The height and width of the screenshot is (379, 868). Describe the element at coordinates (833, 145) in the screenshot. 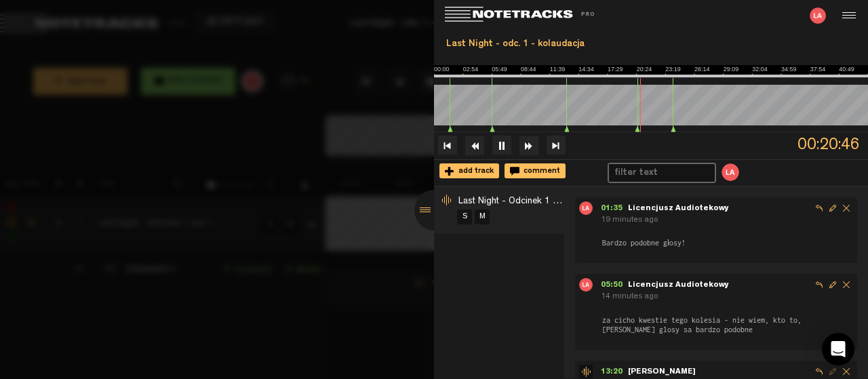

I see `span: 00:20:46` at that location.